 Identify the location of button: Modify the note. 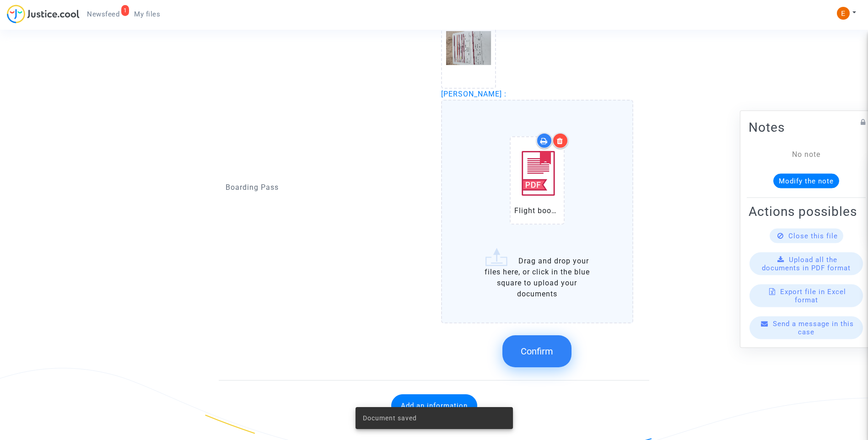
(806, 181).